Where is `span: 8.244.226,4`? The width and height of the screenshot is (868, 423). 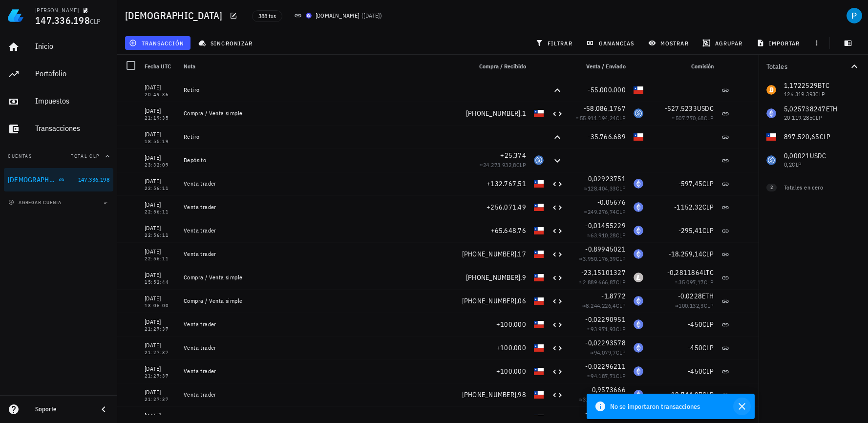
span: 8.244.226,4 is located at coordinates (600, 306).